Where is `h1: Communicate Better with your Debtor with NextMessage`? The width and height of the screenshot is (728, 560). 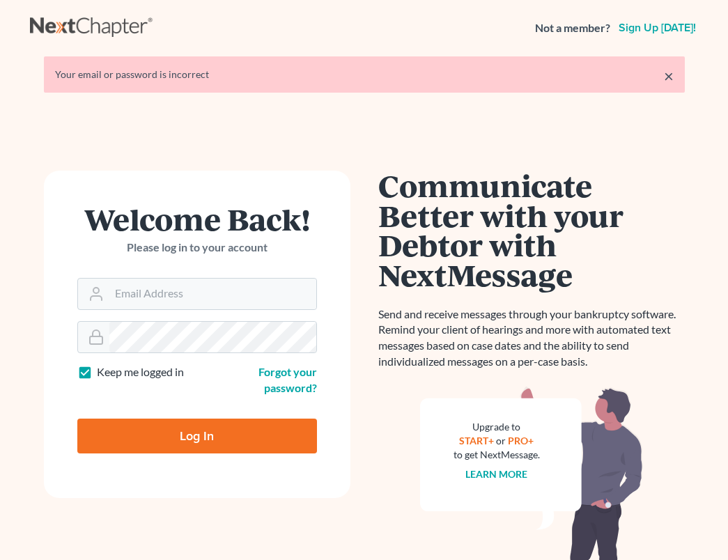 h1: Communicate Better with your Debtor with NextMessage is located at coordinates (532, 230).